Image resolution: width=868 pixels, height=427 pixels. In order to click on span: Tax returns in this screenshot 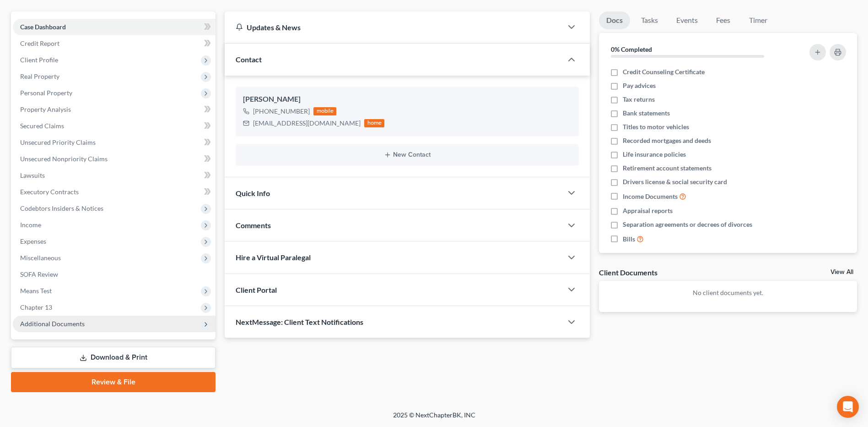, I will do `click(639, 99)`.